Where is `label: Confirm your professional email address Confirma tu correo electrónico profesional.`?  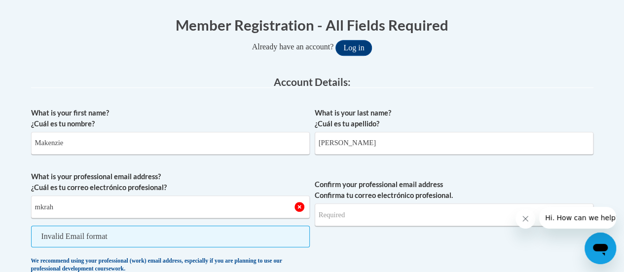 label: Confirm your professional email address Confirma tu correo electrónico profesional. is located at coordinates (454, 190).